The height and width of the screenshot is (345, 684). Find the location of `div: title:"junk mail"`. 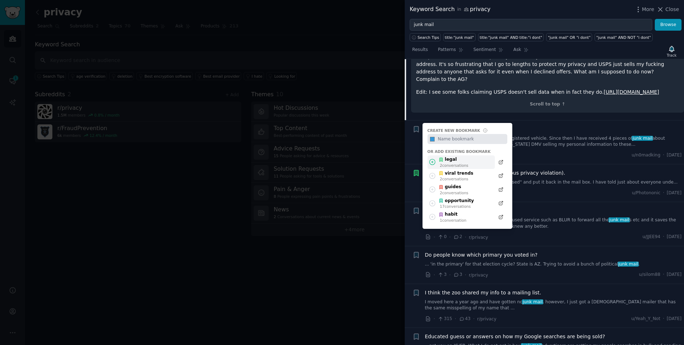

div: title:"junk mail" is located at coordinates (460, 37).